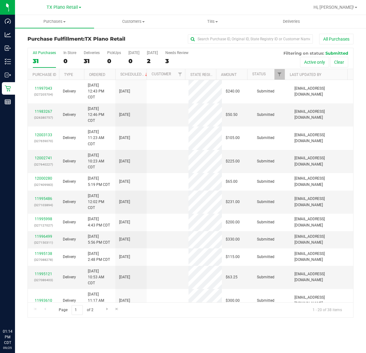  What do you see at coordinates (7, 337) in the screenshot?
I see `p: 01:14 PM CDT` at bounding box center [7, 337].